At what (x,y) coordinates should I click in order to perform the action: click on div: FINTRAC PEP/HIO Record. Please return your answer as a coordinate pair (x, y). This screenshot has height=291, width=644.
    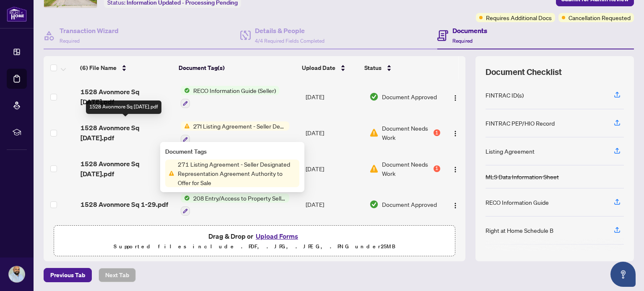
    Looking at the image, I should click on (520, 123).